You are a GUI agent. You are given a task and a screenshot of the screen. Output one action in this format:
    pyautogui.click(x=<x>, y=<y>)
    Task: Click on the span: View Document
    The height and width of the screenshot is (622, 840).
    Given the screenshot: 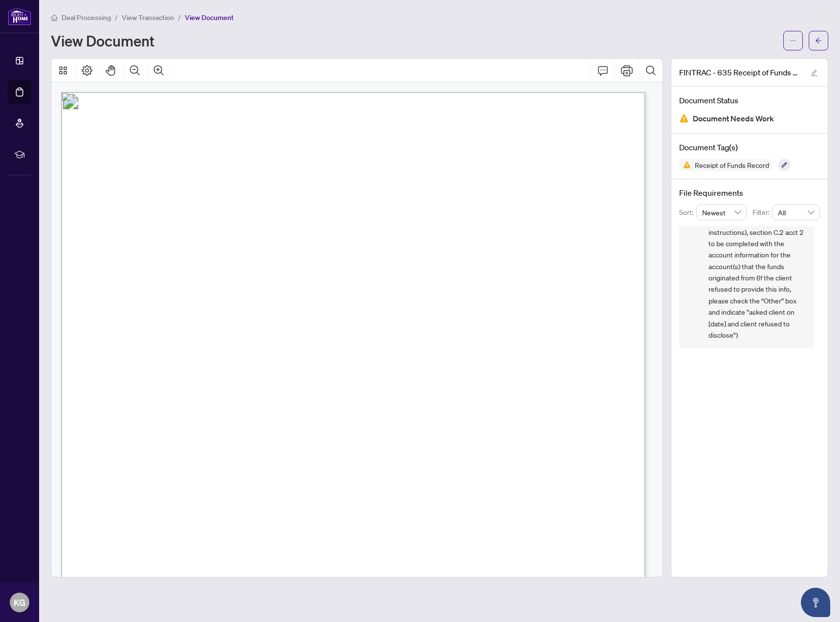 What is the action you would take?
    pyautogui.click(x=210, y=18)
    